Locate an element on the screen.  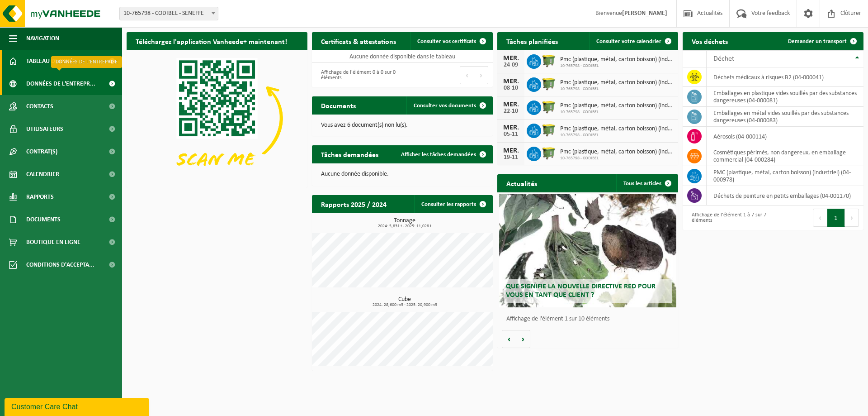
span: Données de l'entrepr... is located at coordinates (61, 84).